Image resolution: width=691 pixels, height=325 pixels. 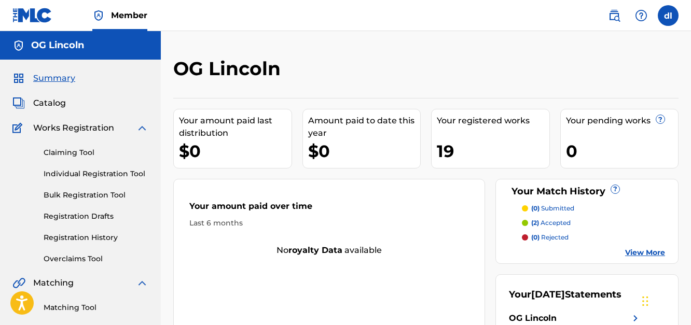 I want to click on div: Amount paid to date this year, so click(x=364, y=127).